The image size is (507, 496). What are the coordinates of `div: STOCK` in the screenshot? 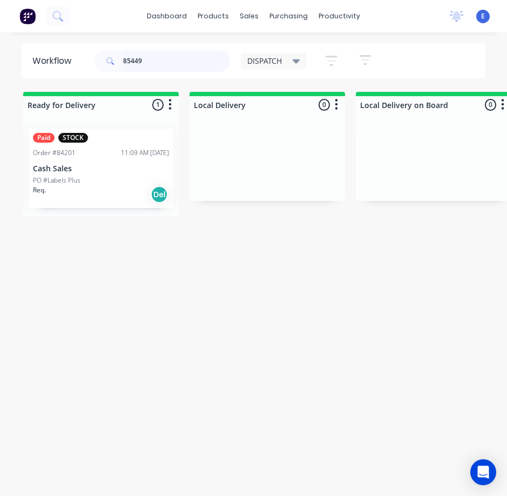 It's located at (73, 138).